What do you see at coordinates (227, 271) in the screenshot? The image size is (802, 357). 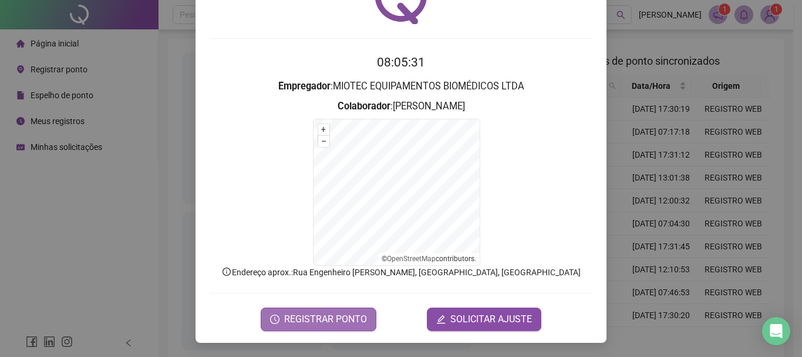 I see `span: info-circle` at bounding box center [227, 271].